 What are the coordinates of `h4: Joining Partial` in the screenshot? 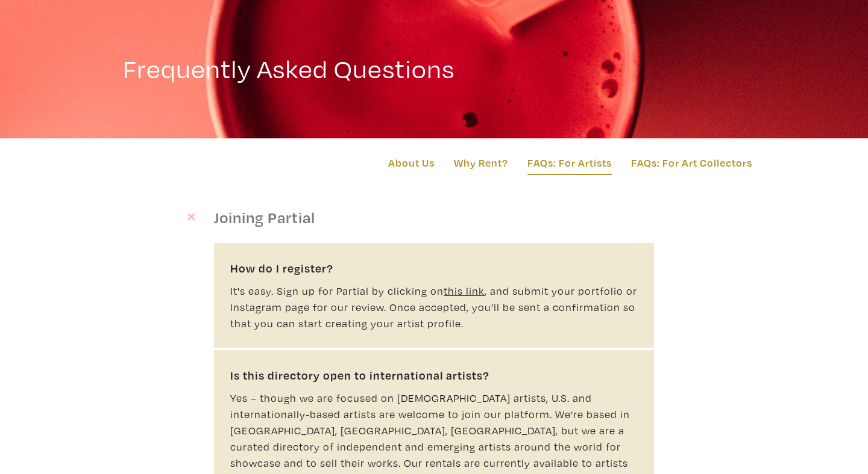 It's located at (434, 217).